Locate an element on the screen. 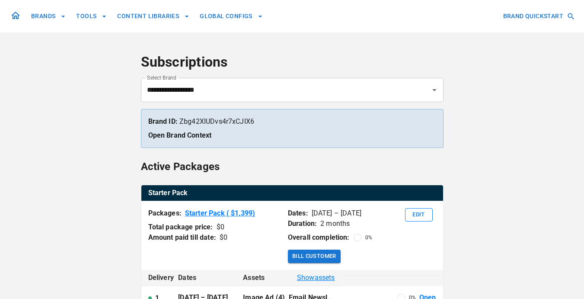  span: Show assets is located at coordinates (316, 278).